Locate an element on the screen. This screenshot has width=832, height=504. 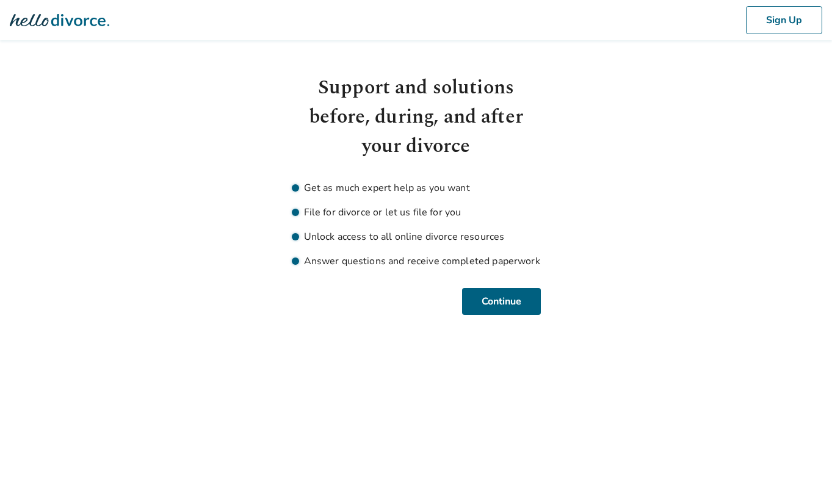
li: Answer questions and receive completed paperwork is located at coordinates (416, 261).